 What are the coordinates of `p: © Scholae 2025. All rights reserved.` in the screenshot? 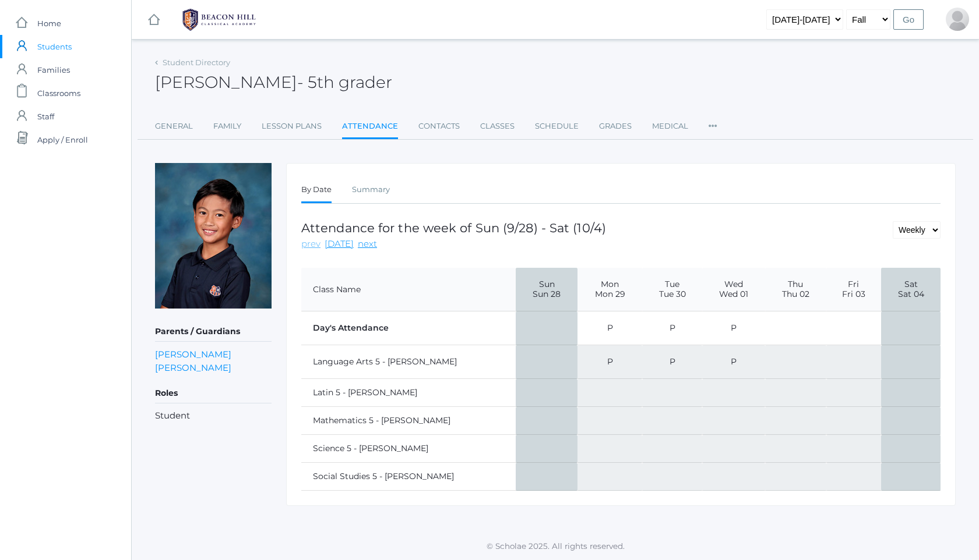 It's located at (555, 546).